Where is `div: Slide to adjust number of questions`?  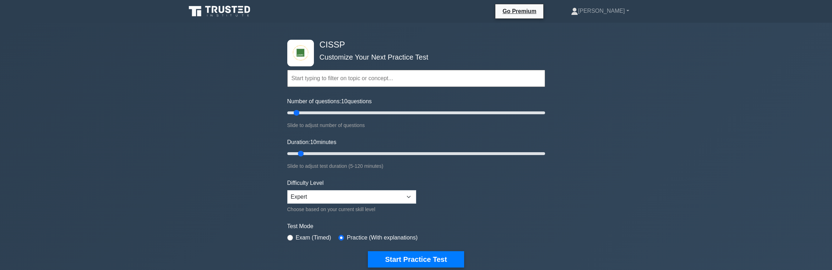 div: Slide to adjust number of questions is located at coordinates (416, 125).